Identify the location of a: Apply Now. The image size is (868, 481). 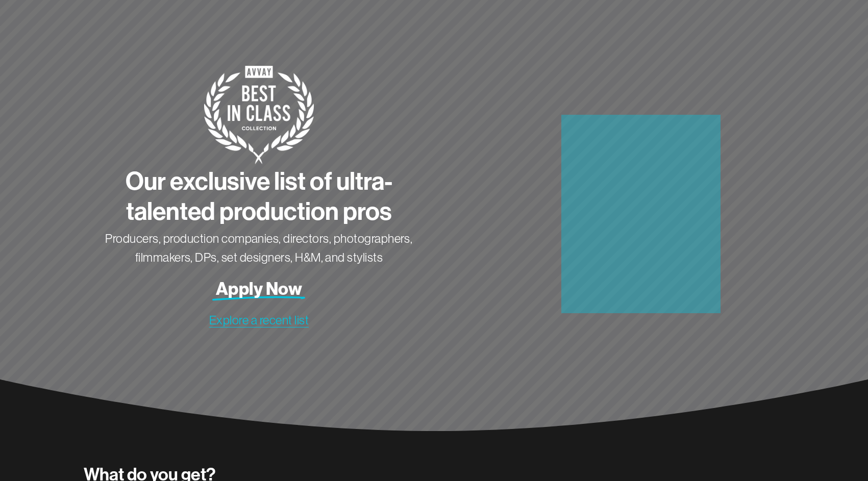
(258, 289).